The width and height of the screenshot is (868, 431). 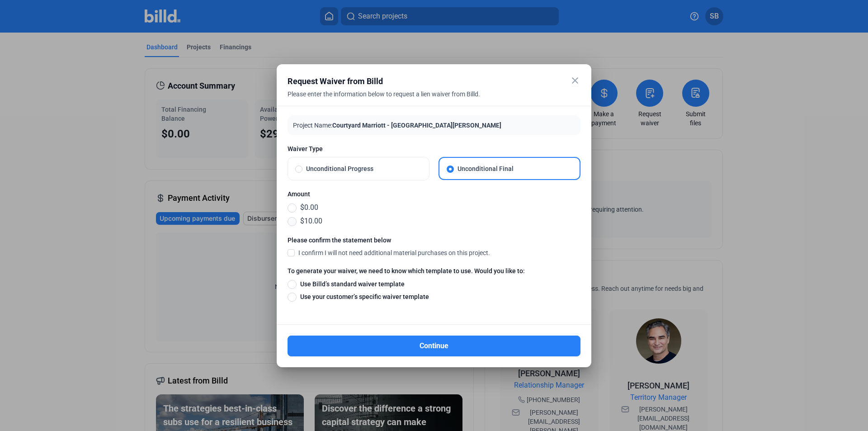 What do you see at coordinates (422, 81) in the screenshot?
I see `div: Request Waiver from Billd` at bounding box center [422, 81].